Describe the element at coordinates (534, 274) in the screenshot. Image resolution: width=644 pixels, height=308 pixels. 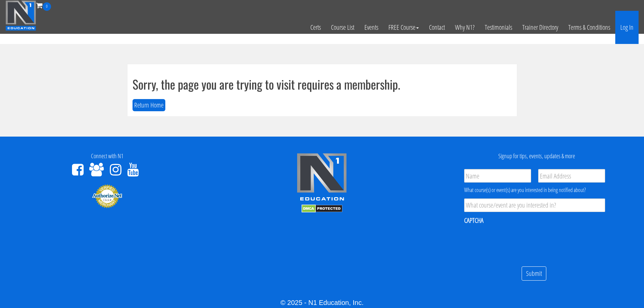
I see `input: Submit` at that location.